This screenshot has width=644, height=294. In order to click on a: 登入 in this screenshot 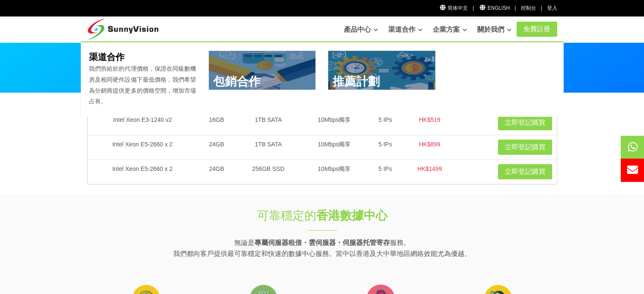, I will do `click(552, 8)`.